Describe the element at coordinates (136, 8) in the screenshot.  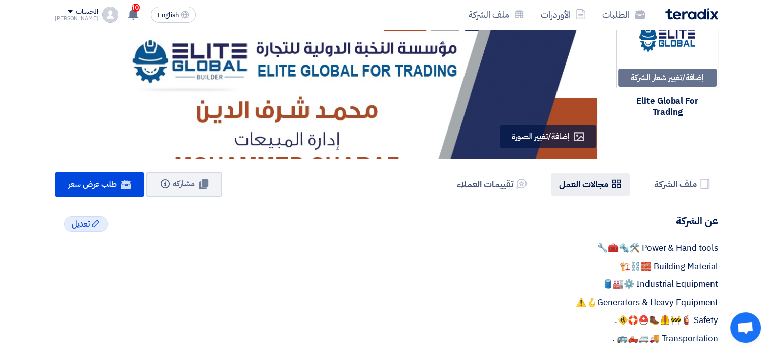
I see `span: 10` at that location.